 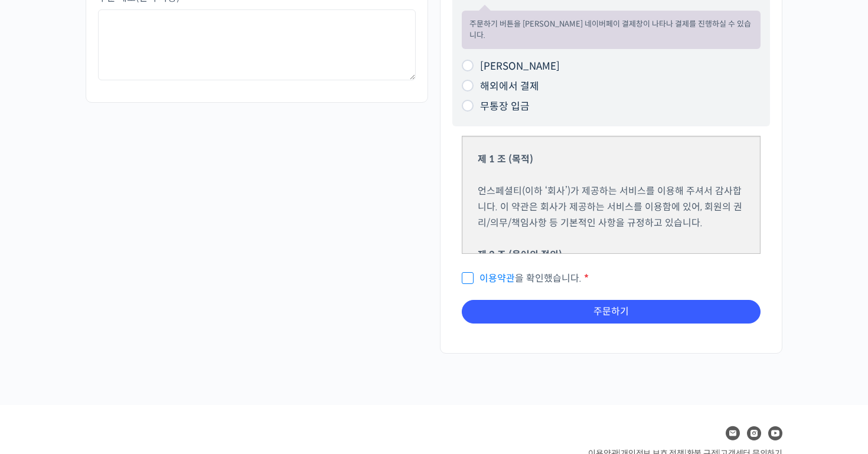 What do you see at coordinates (505, 106) in the screenshot?
I see `label: 무통장 입금` at bounding box center [505, 106].